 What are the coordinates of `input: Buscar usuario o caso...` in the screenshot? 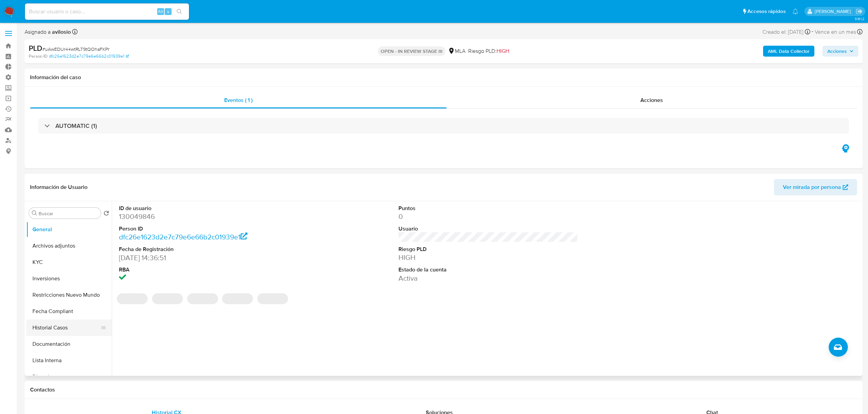 It's located at (107, 12).